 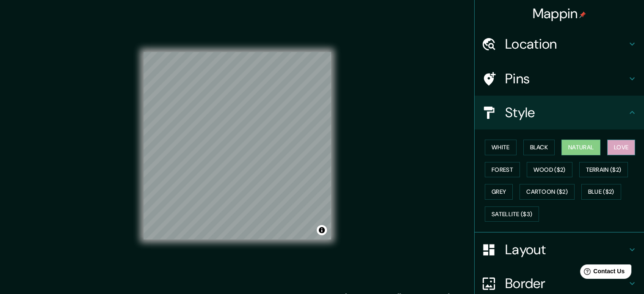 What do you see at coordinates (559, 79) in the screenshot?
I see `div: Pins` at bounding box center [559, 79].